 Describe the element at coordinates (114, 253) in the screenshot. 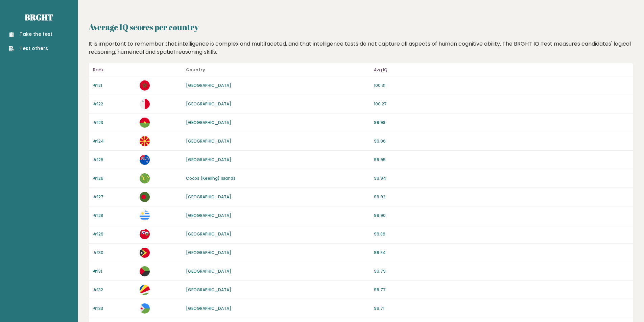

I see `p: #130` at that location.